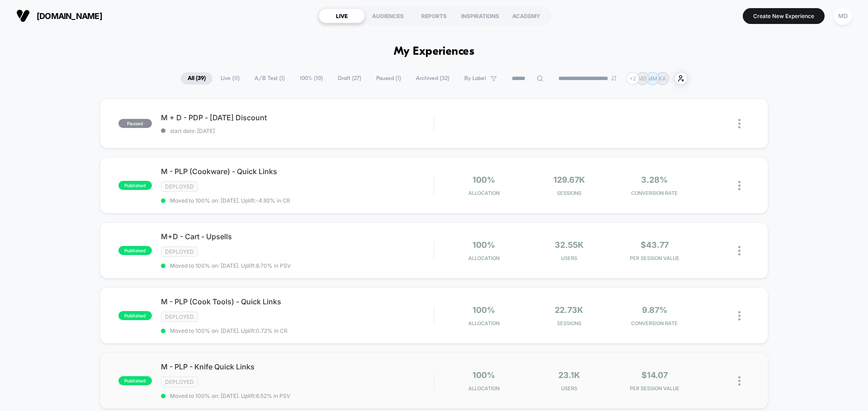 Image resolution: width=868 pixels, height=411 pixels. Describe the element at coordinates (642, 79) in the screenshot. I see `p: MD` at that location.